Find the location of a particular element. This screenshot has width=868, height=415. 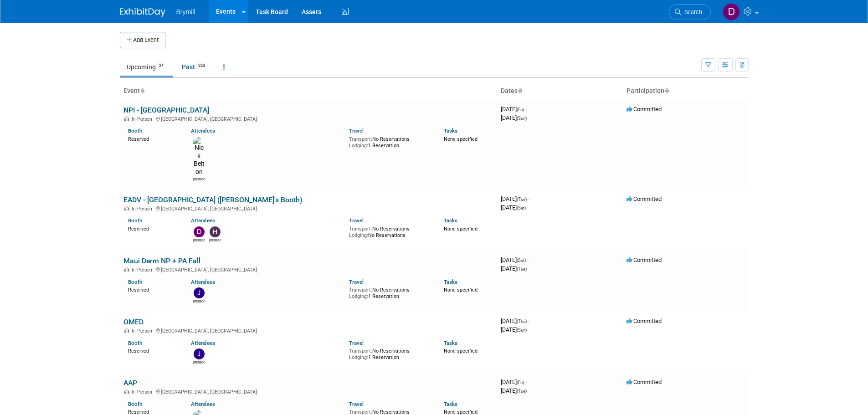

img: Nick Belton is located at coordinates (198, 156).